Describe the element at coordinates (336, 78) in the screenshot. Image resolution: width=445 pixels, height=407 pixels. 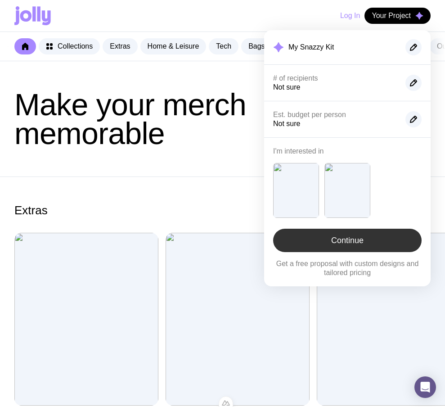
I see `h4: # of recipients` at that location.